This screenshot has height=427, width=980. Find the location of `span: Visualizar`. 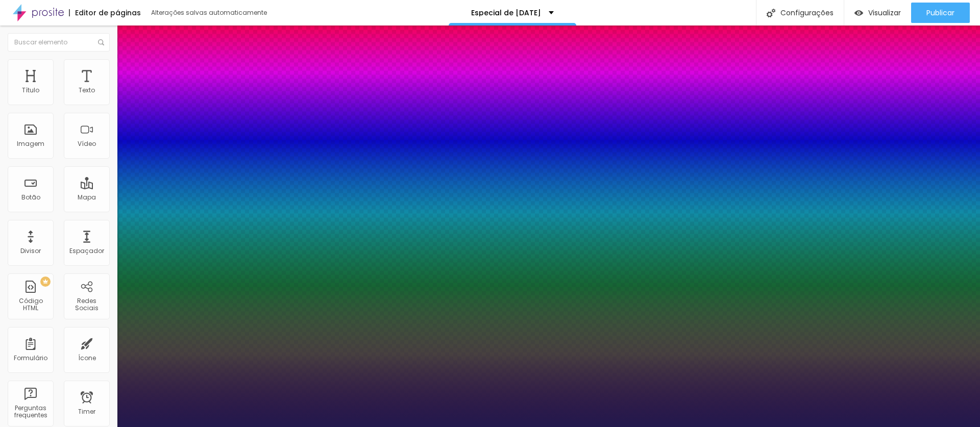

span: Visualizar is located at coordinates (885, 13).